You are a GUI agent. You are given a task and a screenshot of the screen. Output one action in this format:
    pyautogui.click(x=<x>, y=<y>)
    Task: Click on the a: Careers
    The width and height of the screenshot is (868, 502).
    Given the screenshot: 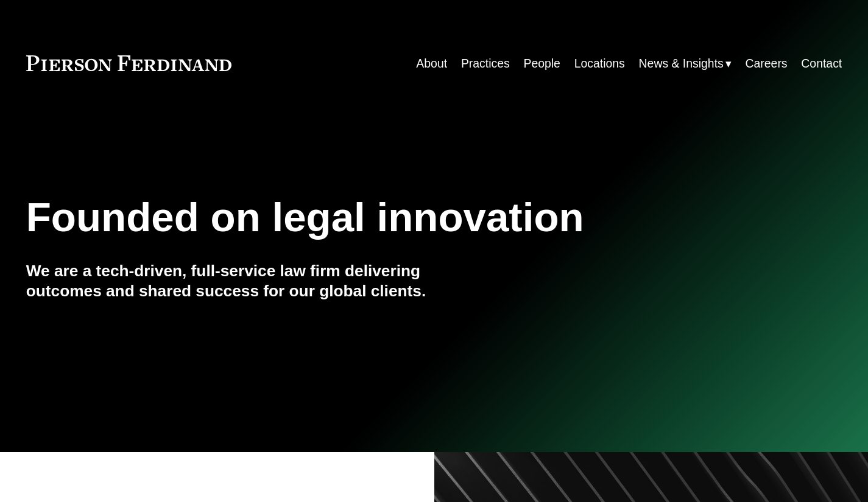 What is the action you would take?
    pyautogui.click(x=767, y=64)
    